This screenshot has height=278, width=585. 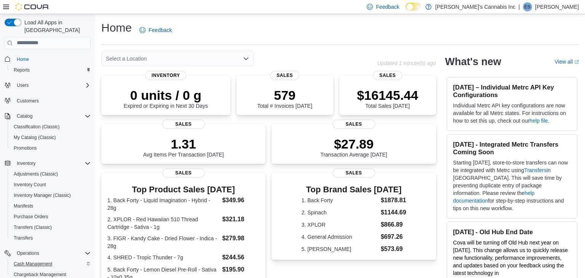 I want to click on dd: $349.96, so click(x=241, y=200).